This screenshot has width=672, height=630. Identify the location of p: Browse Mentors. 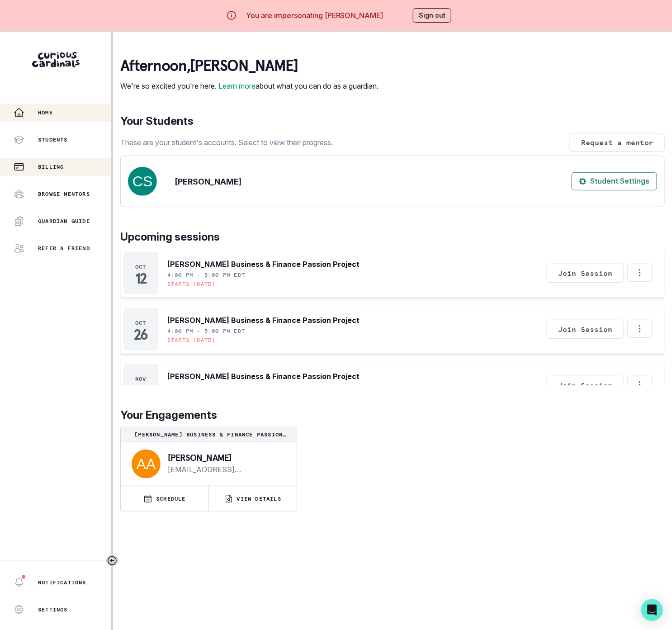
(64, 194).